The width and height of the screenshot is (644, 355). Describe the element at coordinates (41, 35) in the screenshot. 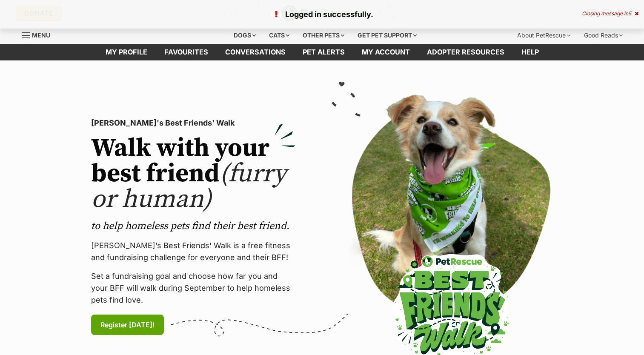

I see `span: Menu` at that location.